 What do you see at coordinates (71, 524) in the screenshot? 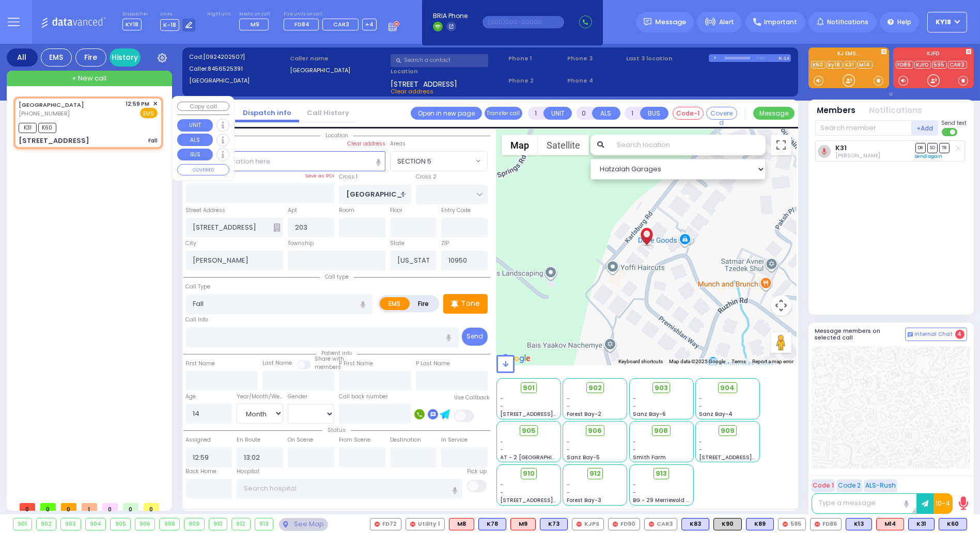
I see `div: 903` at bounding box center [71, 524].